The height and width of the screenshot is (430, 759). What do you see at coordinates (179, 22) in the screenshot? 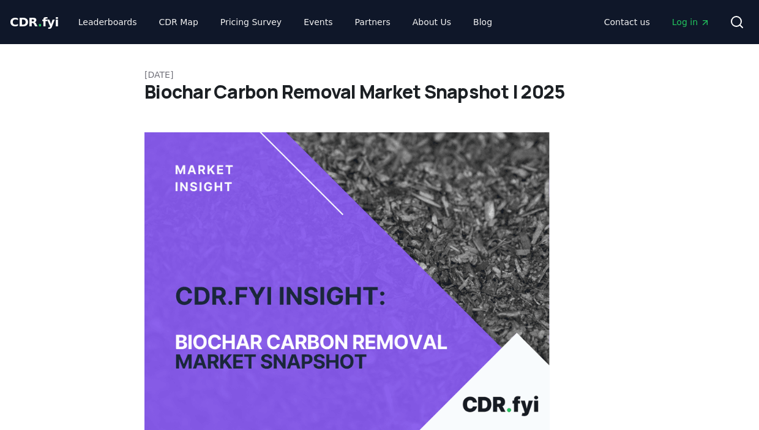
I see `a: CDR Map` at bounding box center [179, 22].